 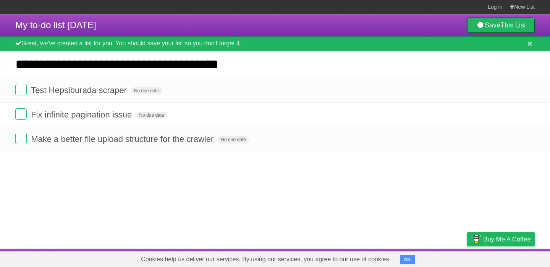 I want to click on span: Buy me a coffee, so click(x=506, y=239).